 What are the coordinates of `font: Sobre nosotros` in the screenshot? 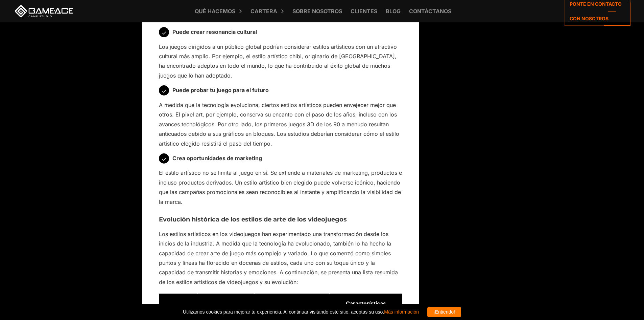 It's located at (318, 11).